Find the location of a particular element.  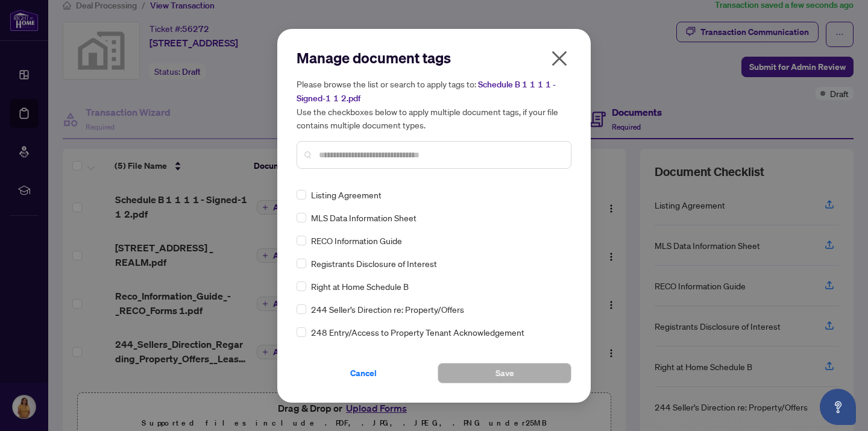

span: MLS Data Information Sheet is located at coordinates (364, 218).